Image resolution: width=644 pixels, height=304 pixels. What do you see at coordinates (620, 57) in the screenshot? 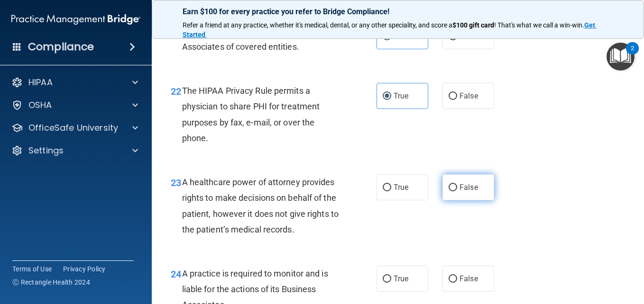
I see `button: Open Resource Center, 2 new notifications` at bounding box center [620, 57].